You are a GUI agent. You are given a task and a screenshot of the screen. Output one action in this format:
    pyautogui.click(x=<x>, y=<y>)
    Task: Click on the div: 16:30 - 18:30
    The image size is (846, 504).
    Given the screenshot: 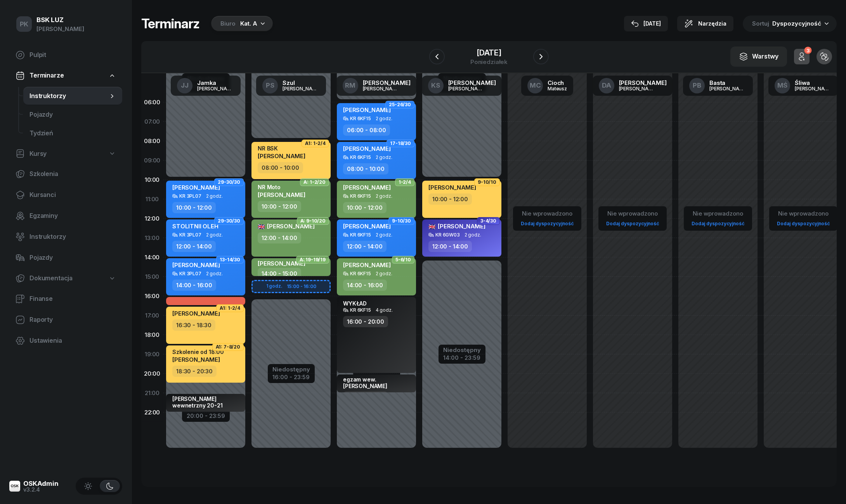 What is the action you would take?
    pyautogui.click(x=193, y=325)
    